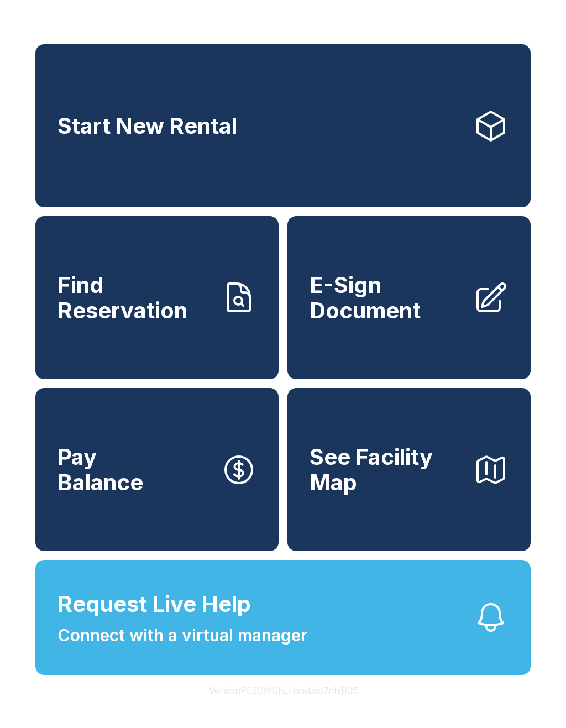  I want to click on span: Start New Rental, so click(147, 126).